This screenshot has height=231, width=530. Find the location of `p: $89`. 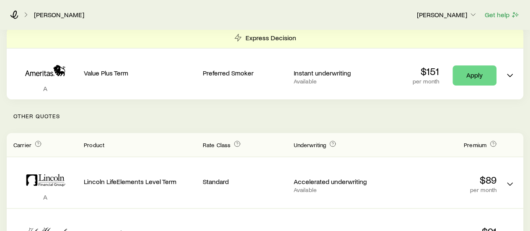

p: $89 is located at coordinates (440, 180).